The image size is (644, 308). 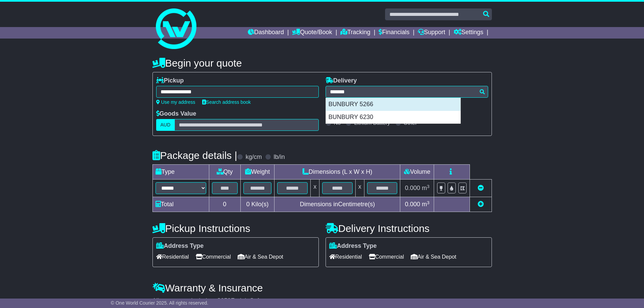 I want to click on span: © One World Courier 2025. All rights reserved., so click(x=160, y=303).